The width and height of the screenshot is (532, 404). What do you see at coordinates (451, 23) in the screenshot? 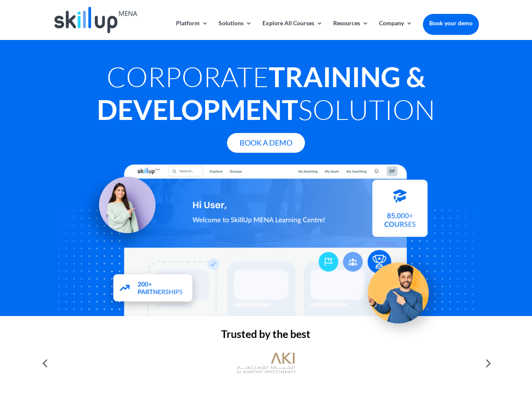
I see `a: Book your demo` at bounding box center [451, 23].